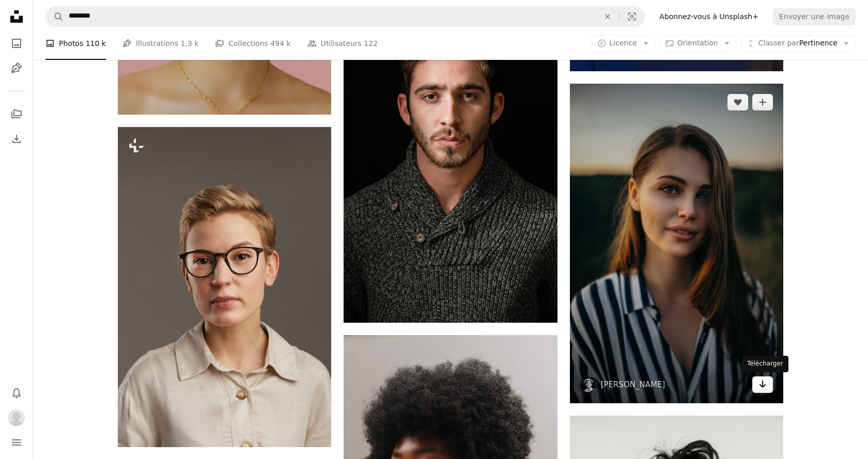  What do you see at coordinates (17, 418) in the screenshot?
I see `button: Profil` at bounding box center [17, 418].